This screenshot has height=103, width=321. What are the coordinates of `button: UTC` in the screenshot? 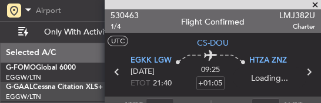 It's located at (118, 41).